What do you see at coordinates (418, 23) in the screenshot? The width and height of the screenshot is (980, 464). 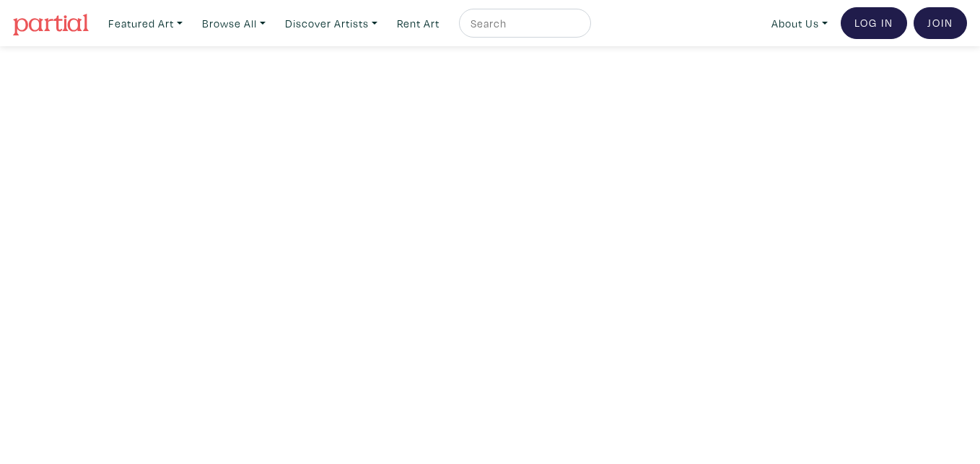 I see `a: Rent Art` at bounding box center [418, 23].